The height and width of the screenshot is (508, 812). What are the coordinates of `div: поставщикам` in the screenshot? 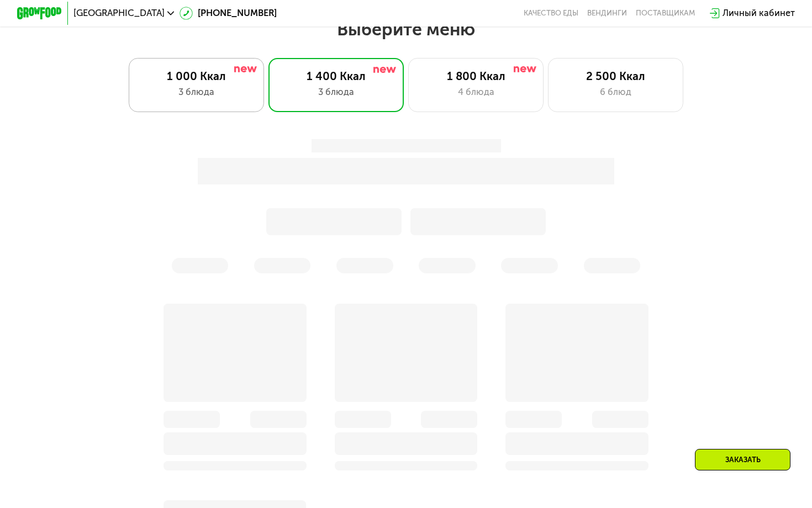 It's located at (665, 13).